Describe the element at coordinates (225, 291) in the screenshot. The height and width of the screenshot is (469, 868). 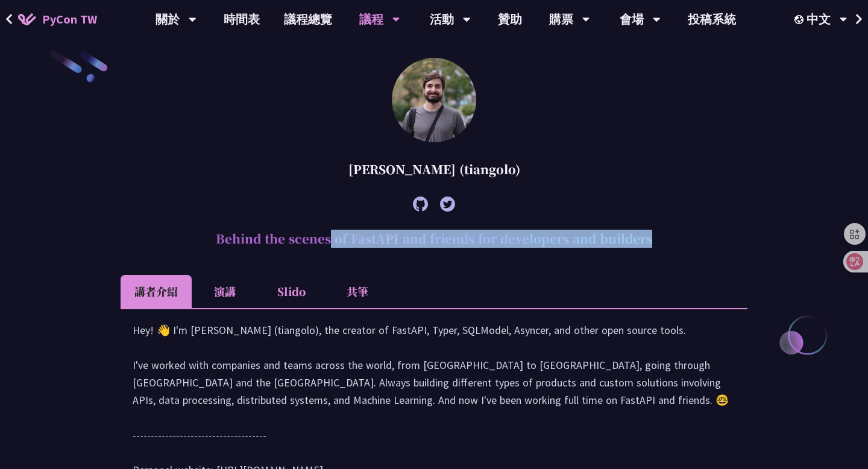
I see `li: 演講` at that location.